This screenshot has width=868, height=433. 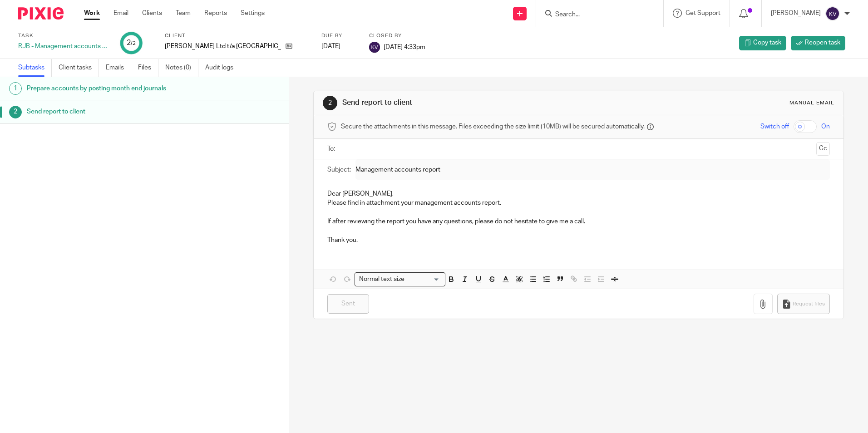 What do you see at coordinates (118, 68) in the screenshot?
I see `a: Emails` at bounding box center [118, 68].